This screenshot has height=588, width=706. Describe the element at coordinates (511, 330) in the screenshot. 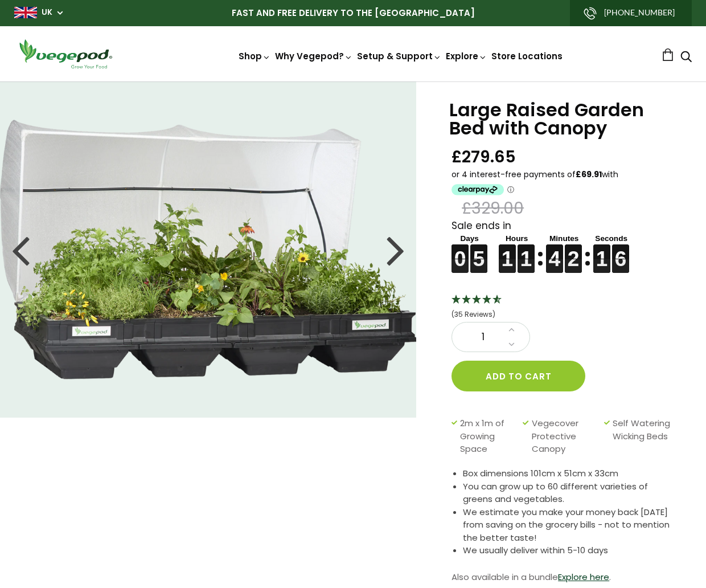

I see `a: Increase quantity by 1` at that location.